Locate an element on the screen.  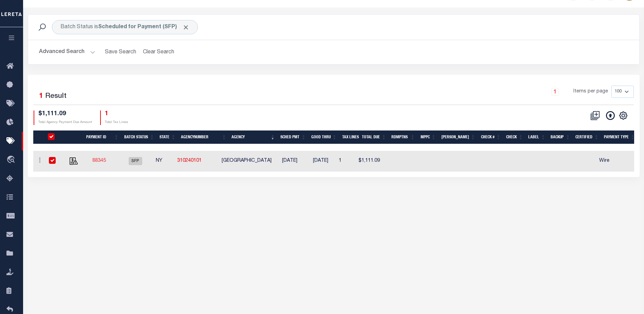
th: Payment ID: activate to sort column ascending is located at coordinates (99, 137).